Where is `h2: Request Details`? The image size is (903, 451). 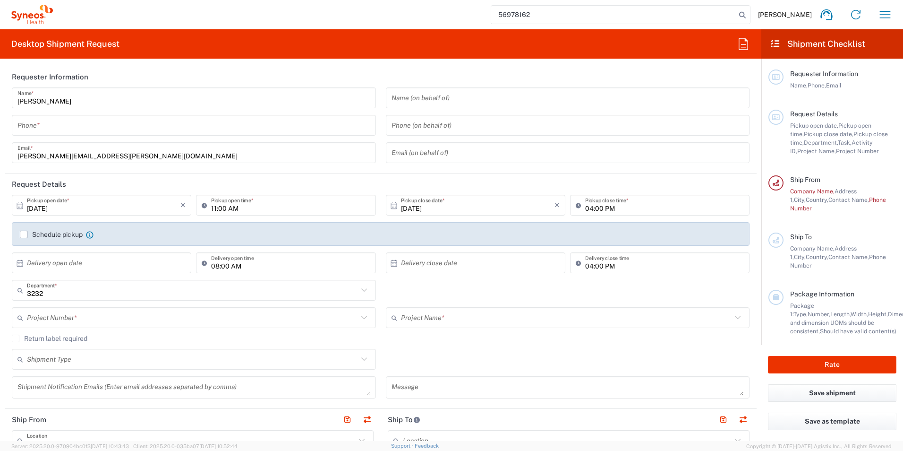 h2: Request Details is located at coordinates (39, 184).